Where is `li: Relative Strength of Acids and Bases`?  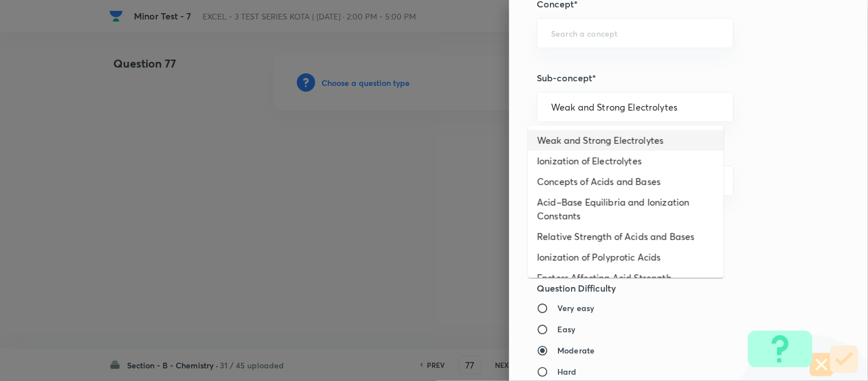
li: Relative Strength of Acids and Bases is located at coordinates (626, 236).